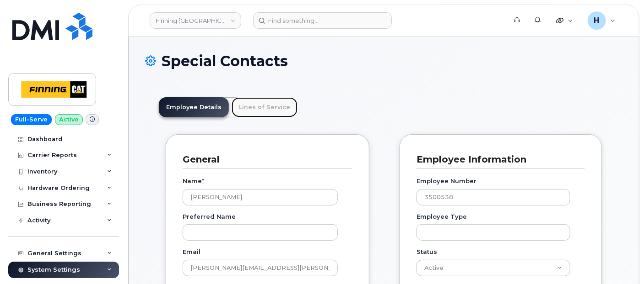 The height and width of the screenshot is (284, 644). I want to click on label: Employee Number, so click(446, 181).